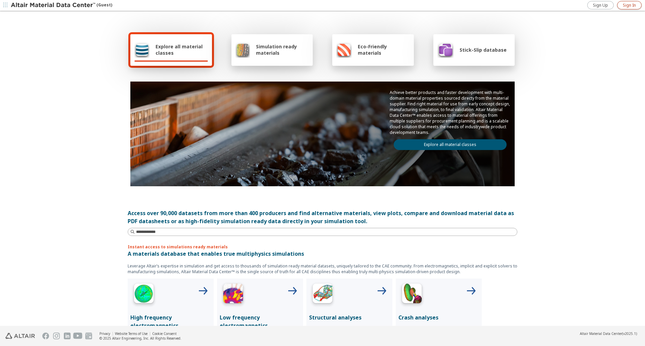 This screenshot has width=645, height=346. I want to click on span: Altair Material Data Center, so click(601, 334).